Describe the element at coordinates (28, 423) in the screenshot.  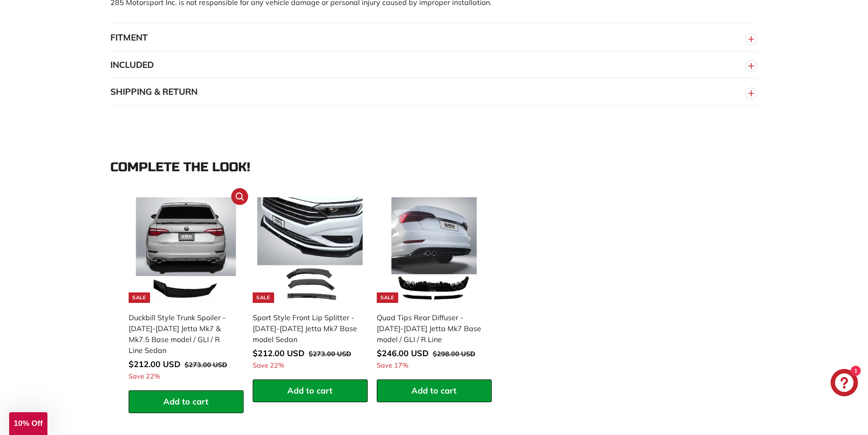
I see `span: 10% Off` at that location.